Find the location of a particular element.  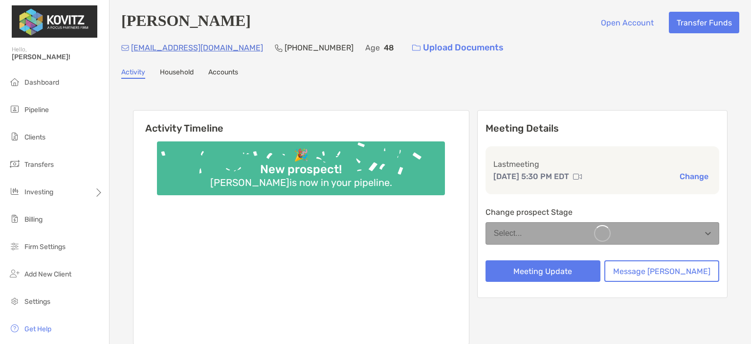

img: clients icon is located at coordinates (15, 136).